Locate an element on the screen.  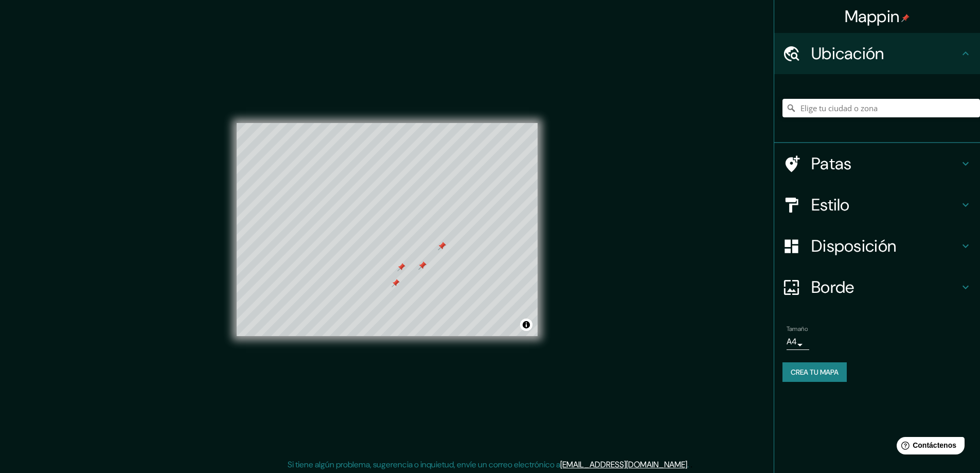
font: Borde is located at coordinates (833, 288).